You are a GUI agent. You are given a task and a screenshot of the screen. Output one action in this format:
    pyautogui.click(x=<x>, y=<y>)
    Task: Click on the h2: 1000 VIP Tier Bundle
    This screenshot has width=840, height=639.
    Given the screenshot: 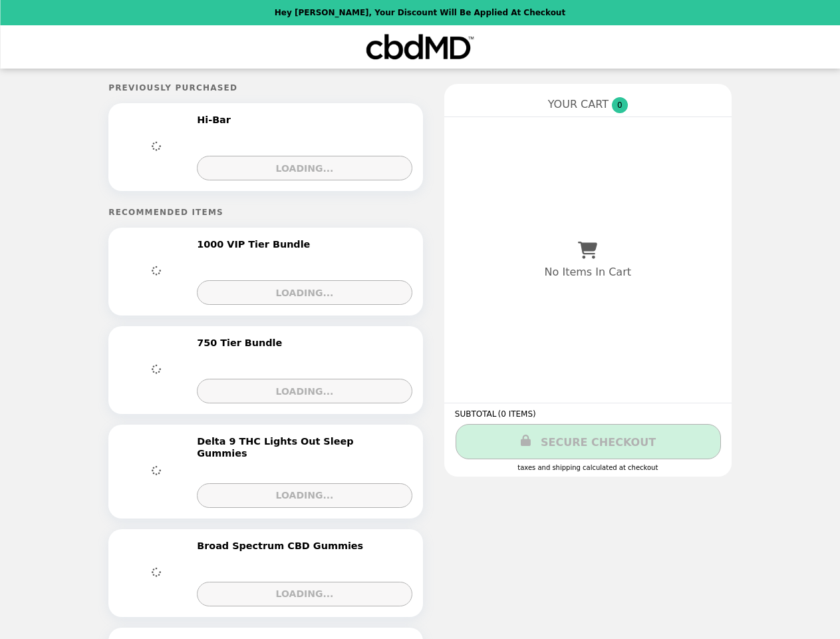 What is the action you would take?
    pyautogui.click(x=256, y=245)
    